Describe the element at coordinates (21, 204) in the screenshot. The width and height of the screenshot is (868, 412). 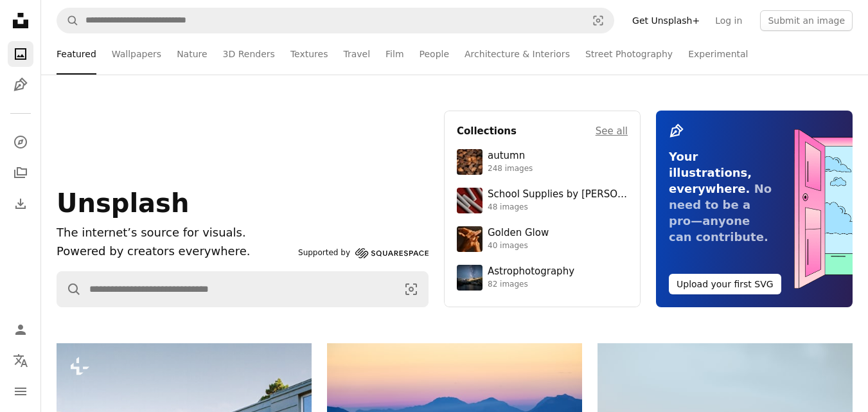
I see `a: Download History` at that location.